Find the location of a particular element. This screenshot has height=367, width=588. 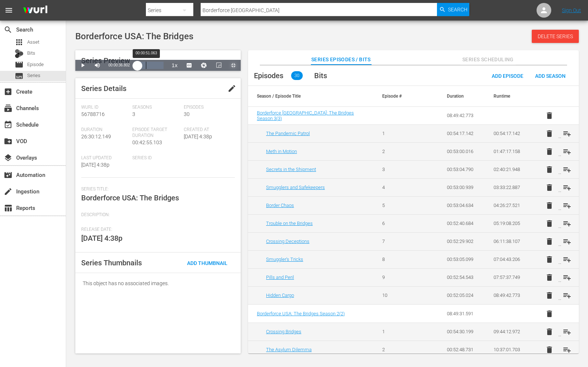

a: Pills and Peril is located at coordinates (280, 277).